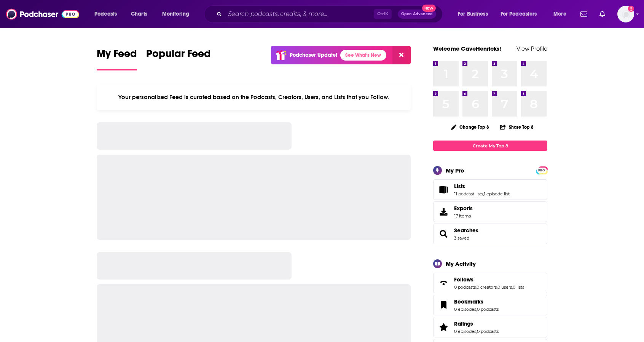 Image resolution: width=644 pixels, height=342 pixels. Describe the element at coordinates (179, 56) in the screenshot. I see `span: Popular Feed` at that location.